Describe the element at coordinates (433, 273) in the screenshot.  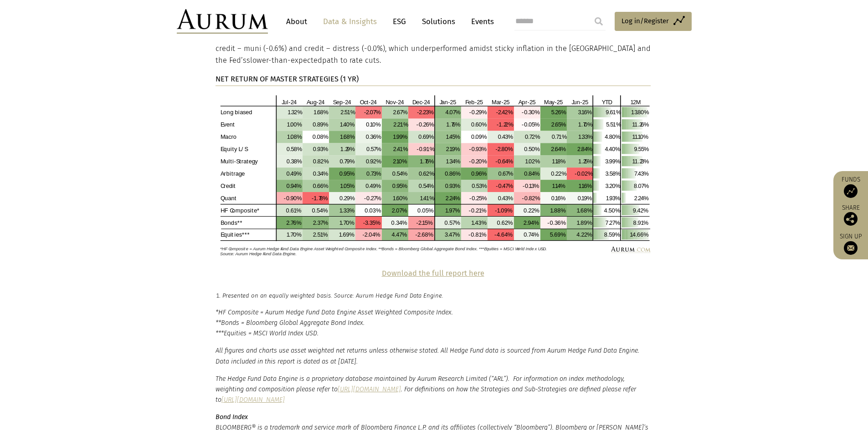
I see `a: Download the full report here` at that location.